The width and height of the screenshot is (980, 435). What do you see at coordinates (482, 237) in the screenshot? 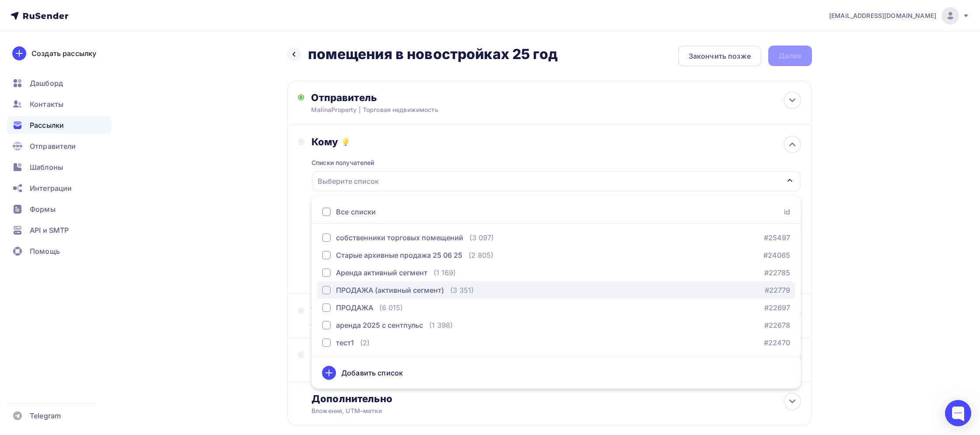
I see `div: (3 097)` at bounding box center [482, 237].